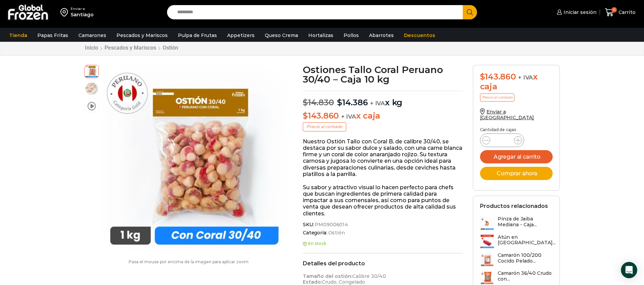 This screenshot has width=644, height=285. What do you see at coordinates (383, 263) in the screenshot?
I see `h2: Detalles del producto` at bounding box center [383, 263].